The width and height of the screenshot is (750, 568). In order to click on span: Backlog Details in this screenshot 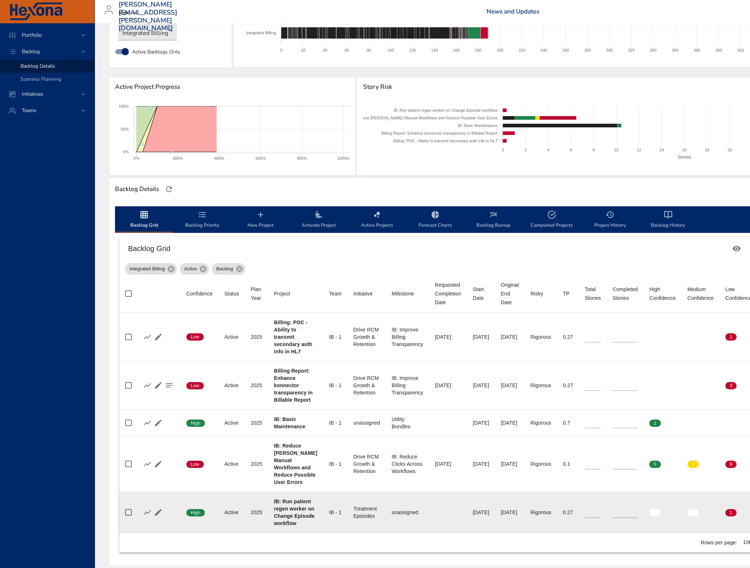, I will do `click(38, 66)`.